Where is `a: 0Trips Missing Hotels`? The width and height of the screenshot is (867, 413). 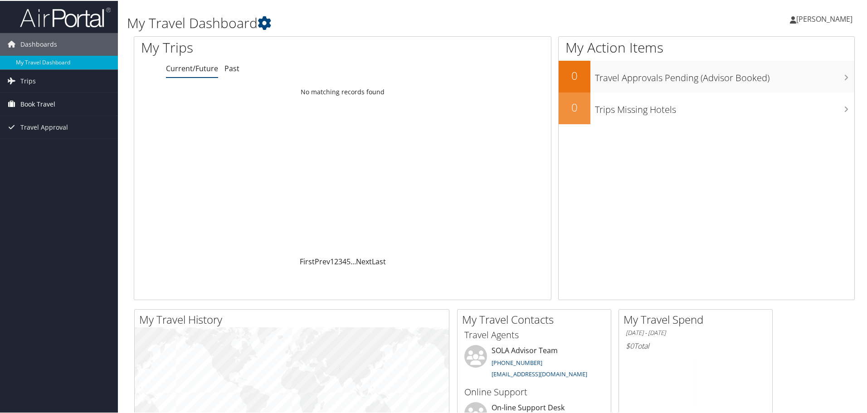
a: 0Trips Missing Hotels is located at coordinates (707, 108).